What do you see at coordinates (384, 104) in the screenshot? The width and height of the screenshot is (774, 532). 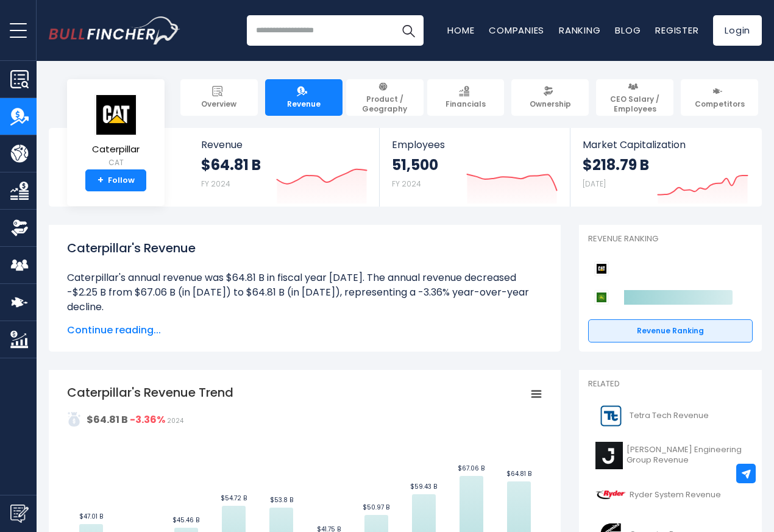 I see `span: Product / Geography` at bounding box center [384, 104].